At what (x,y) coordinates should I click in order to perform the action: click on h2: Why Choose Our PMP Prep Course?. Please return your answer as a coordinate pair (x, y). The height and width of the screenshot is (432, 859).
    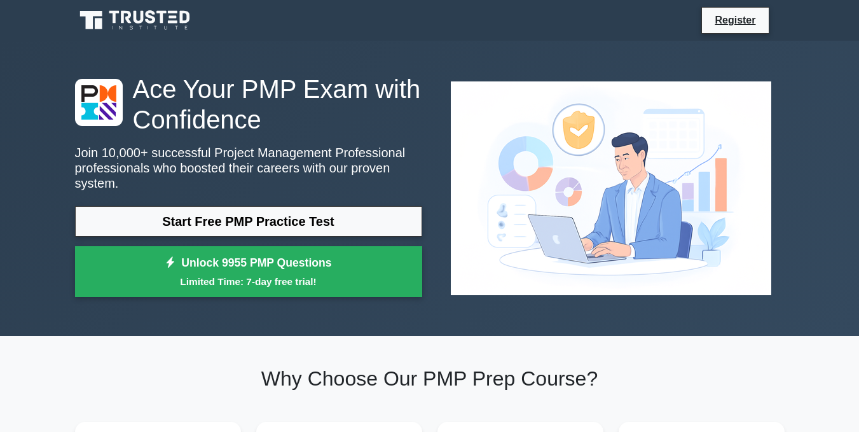
    Looking at the image, I should click on (430, 378).